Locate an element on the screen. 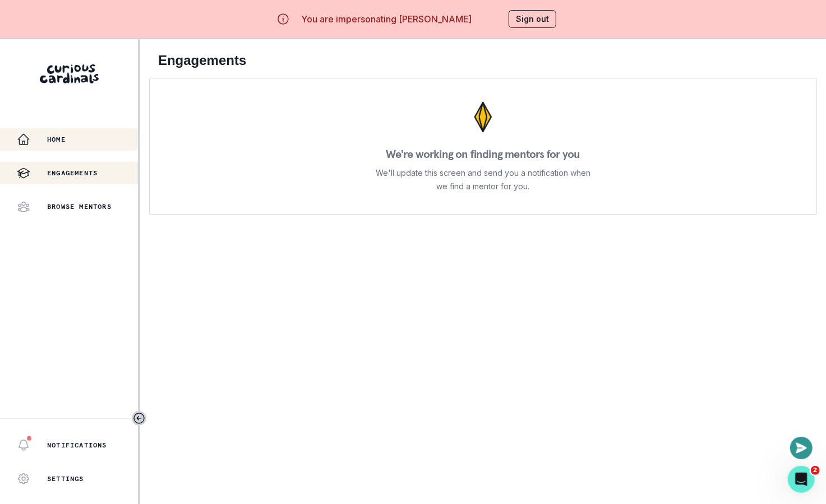 This screenshot has width=826, height=504. p: We're working on finding mentors for you is located at coordinates (483, 154).